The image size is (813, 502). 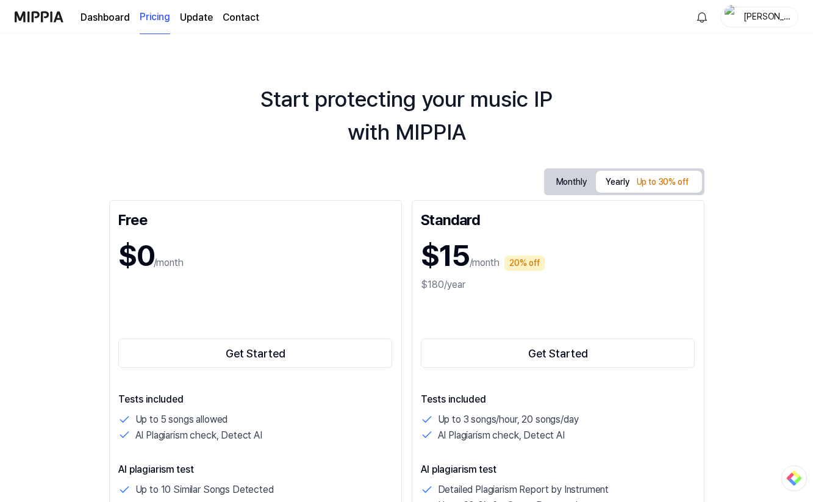 I want to click on p: Detailed Plagiarism Report by Instrument, so click(x=524, y=490).